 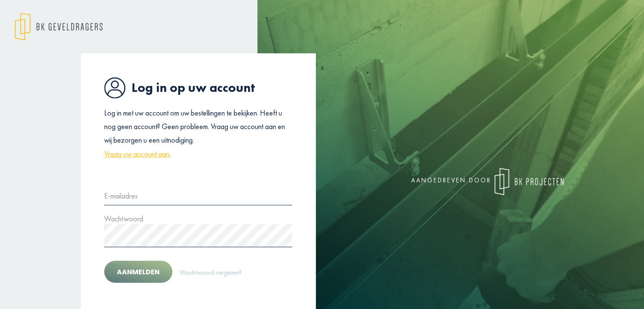 I want to click on font: Wachtwoord, so click(x=123, y=218).